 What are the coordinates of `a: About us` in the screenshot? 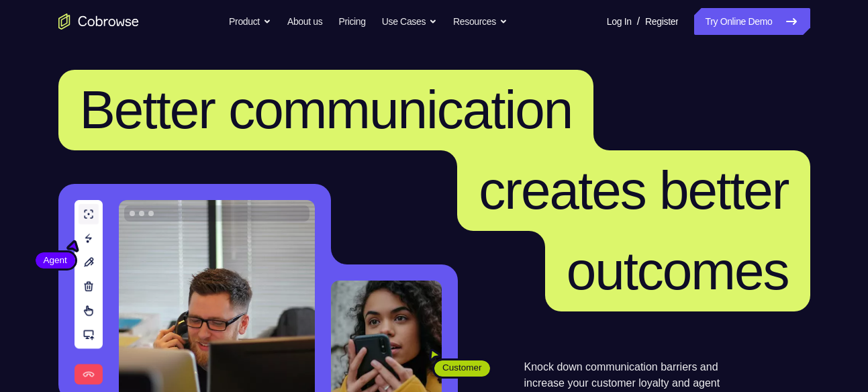 It's located at (305, 21).